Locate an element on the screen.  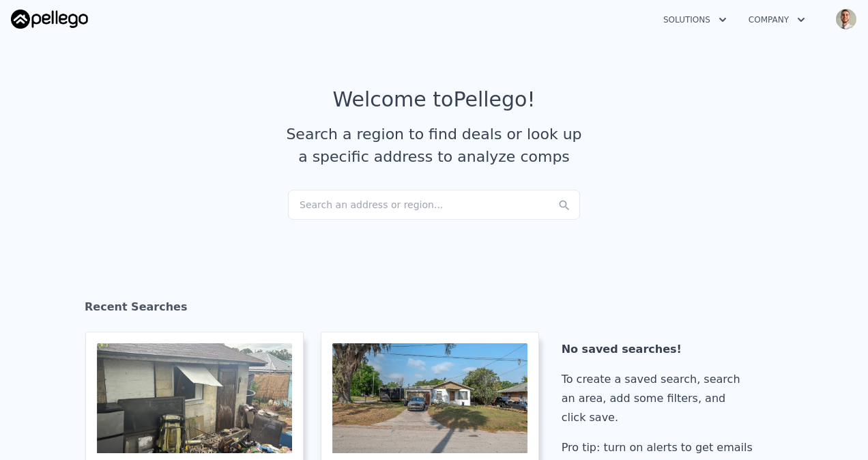
button: Solutions is located at coordinates (695, 19).